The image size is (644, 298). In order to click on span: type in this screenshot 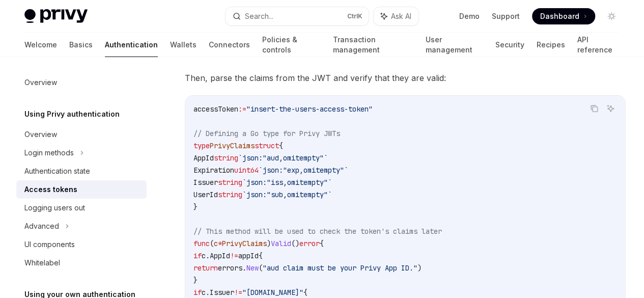, I will do `click(202, 145)`.